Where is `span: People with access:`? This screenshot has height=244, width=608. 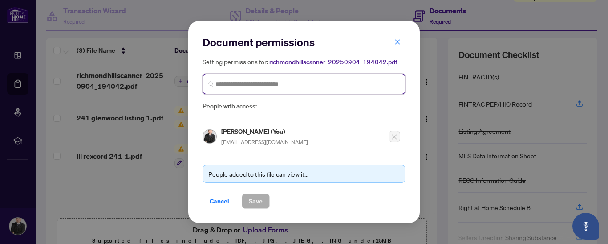
span: People with access: is located at coordinates (304, 106).